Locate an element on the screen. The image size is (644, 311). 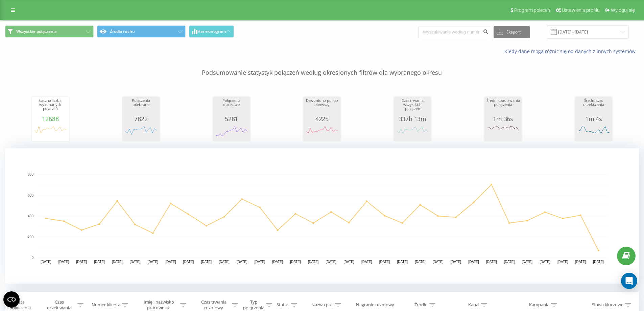
a: Kiedy dane mogą różnić się od danych z innych systemów is located at coordinates (572, 51).